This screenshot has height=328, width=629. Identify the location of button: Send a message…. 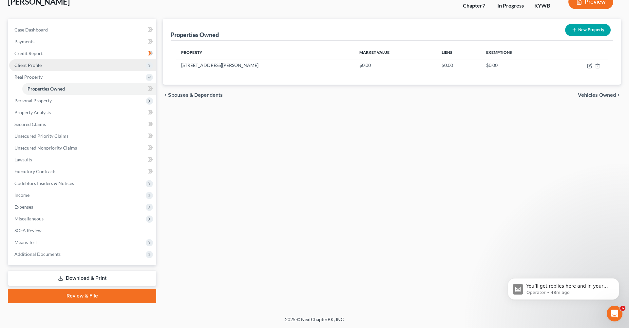
(118, 217).